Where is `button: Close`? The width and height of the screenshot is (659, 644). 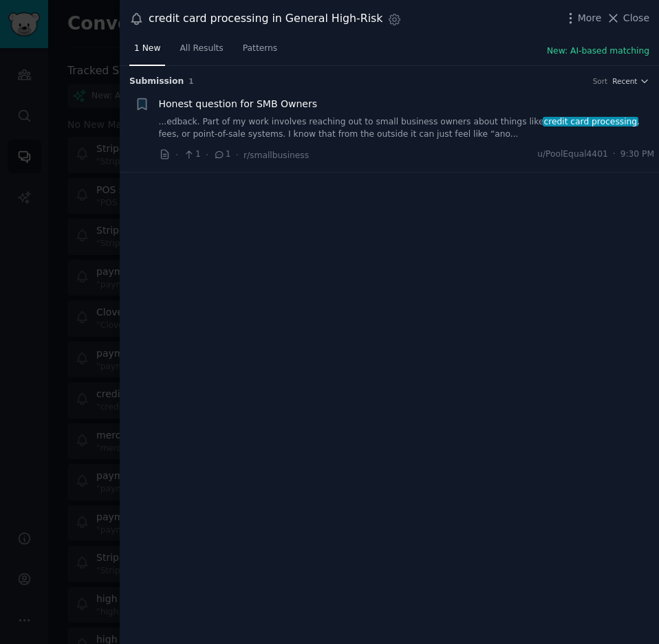
button: Close is located at coordinates (627, 18).